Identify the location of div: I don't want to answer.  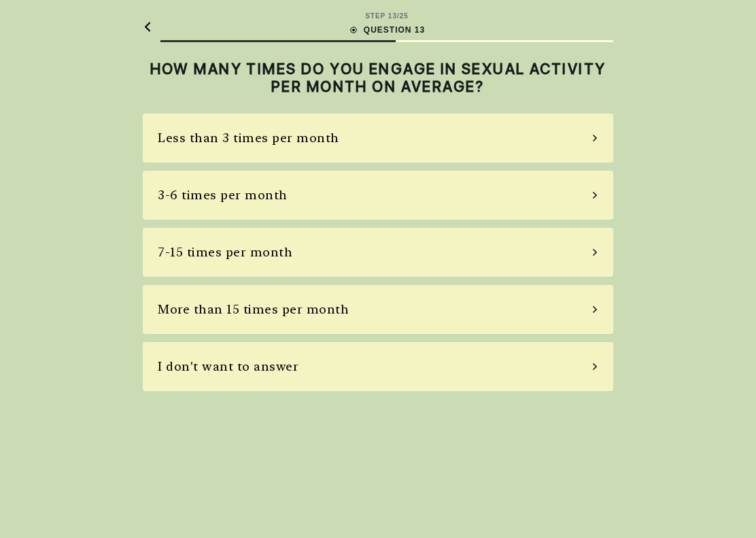
(228, 366).